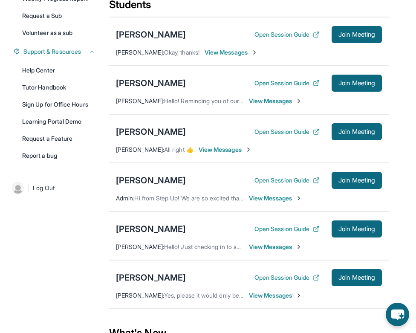 Image resolution: width=416 pixels, height=333 pixels. What do you see at coordinates (178, 149) in the screenshot?
I see `span: All right 👍` at bounding box center [178, 149].